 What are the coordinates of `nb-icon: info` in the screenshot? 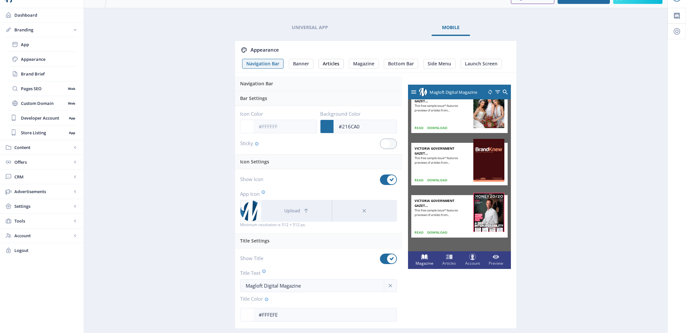 It's located at (390, 285).